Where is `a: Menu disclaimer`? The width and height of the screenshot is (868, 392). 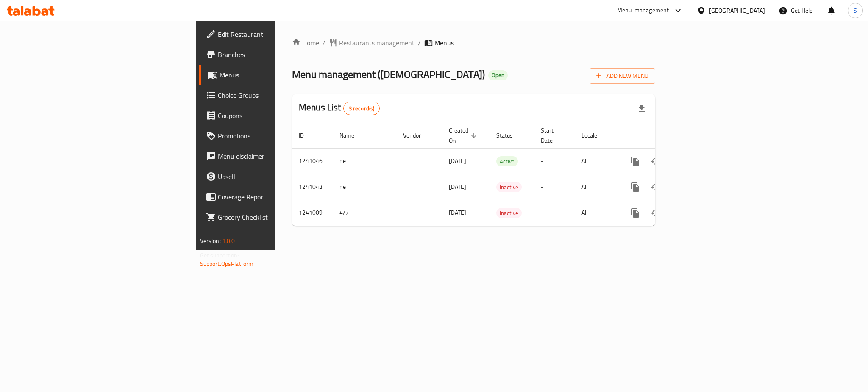 a: Menu disclaimer is located at coordinates (270, 156).